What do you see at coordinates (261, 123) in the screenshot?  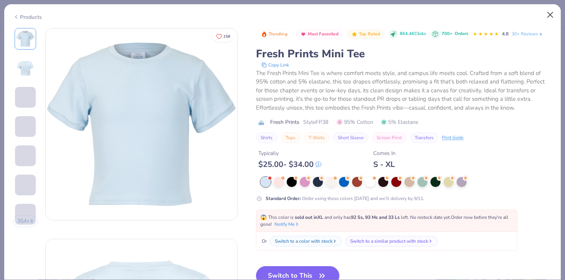 I see `img: brand logo` at bounding box center [261, 123].